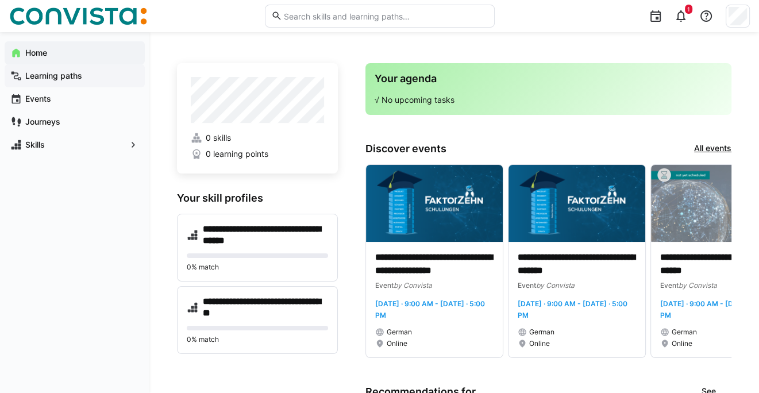 The width and height of the screenshot is (759, 393). I want to click on p: √ No upcoming tasks, so click(548, 100).